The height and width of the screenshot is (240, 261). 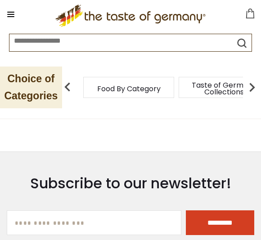 What do you see at coordinates (252, 87) in the screenshot?
I see `img: next arrow` at bounding box center [252, 87].